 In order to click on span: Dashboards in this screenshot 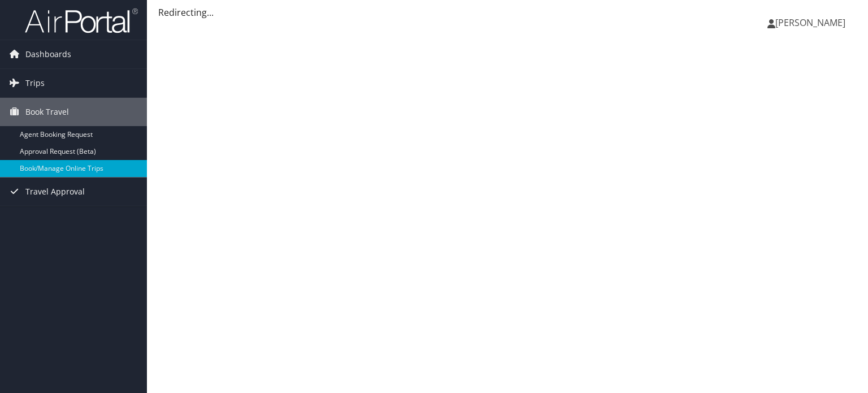, I will do `click(48, 54)`.